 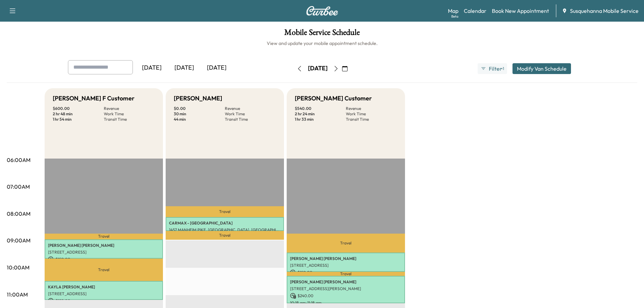 What do you see at coordinates (346, 296) in the screenshot?
I see `p: $ 240.00` at bounding box center [346, 296].